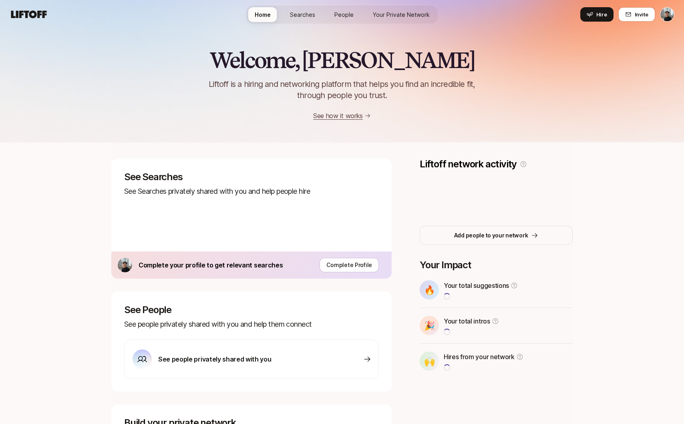 This screenshot has height=424, width=684. Describe the element at coordinates (637, 14) in the screenshot. I see `button: Invite` at that location.